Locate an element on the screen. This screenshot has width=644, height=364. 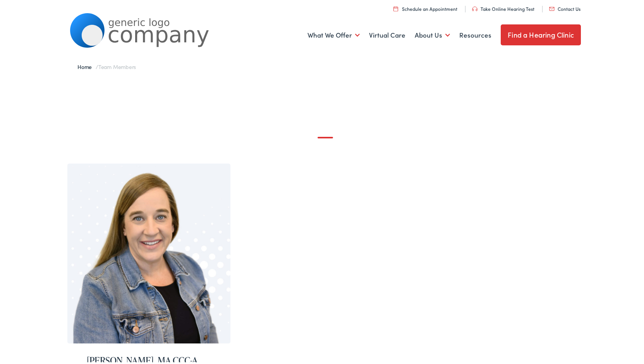
a: Find a Hearing Clinic is located at coordinates (540, 33).